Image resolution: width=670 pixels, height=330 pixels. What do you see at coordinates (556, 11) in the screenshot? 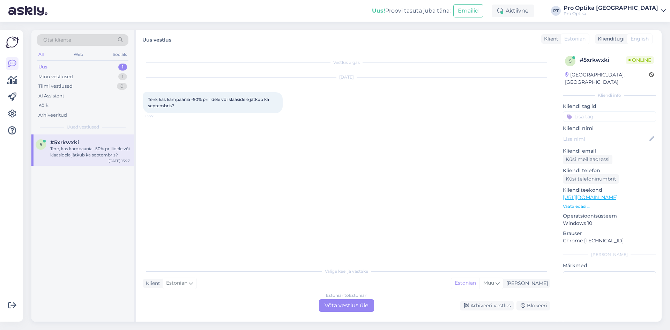
I see `div: PT` at bounding box center [556, 11].